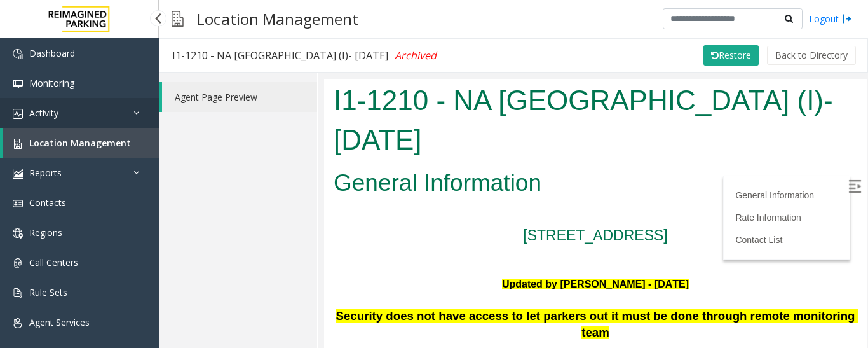  Describe the element at coordinates (451, 116) in the screenshot. I see `a: General Information` at that location.